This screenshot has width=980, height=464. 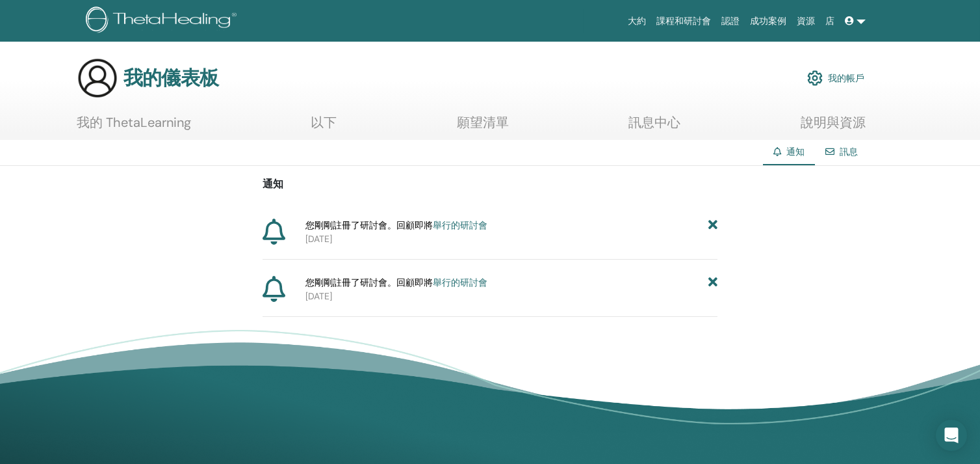 What do you see at coordinates (829, 21) in the screenshot?
I see `a: 店` at bounding box center [829, 21].